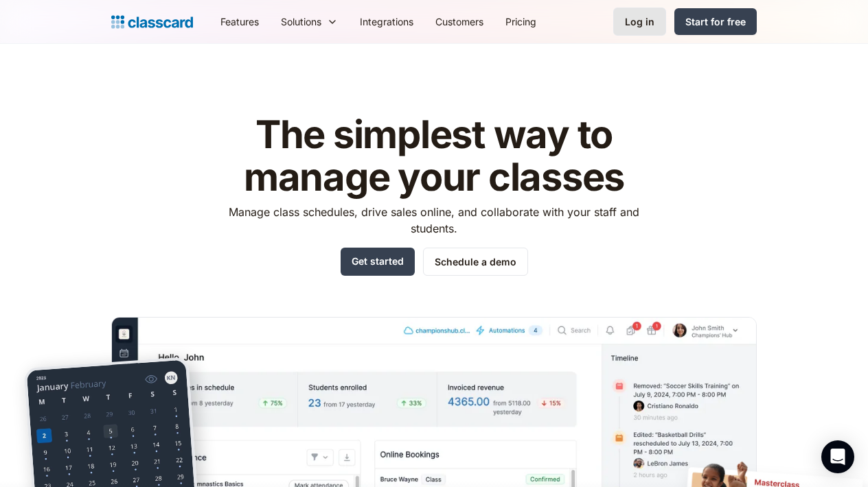 This screenshot has width=868, height=487. I want to click on h1: The simplest way to manage your classes, so click(434, 156).